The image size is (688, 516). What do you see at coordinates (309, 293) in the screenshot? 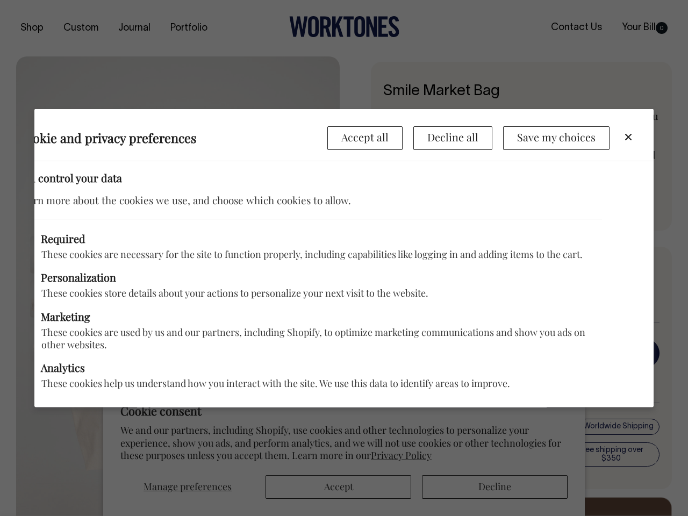
I see `p: These cookies store details about your actions to personalize your next visit to the website.` at bounding box center [309, 293].